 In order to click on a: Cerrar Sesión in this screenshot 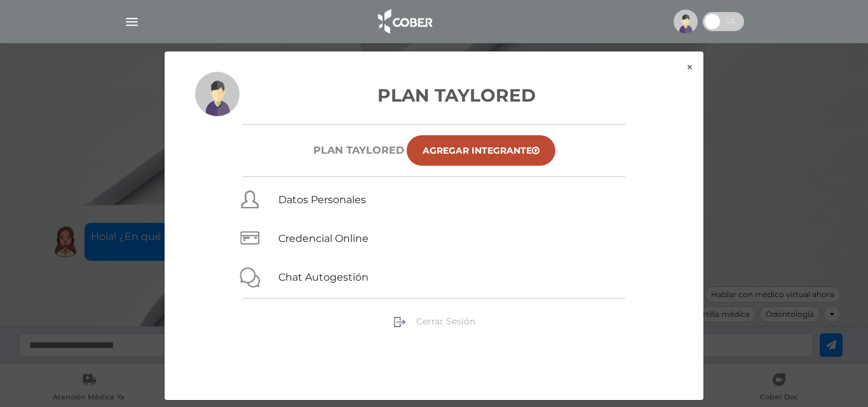, I will do `click(434, 321)`.